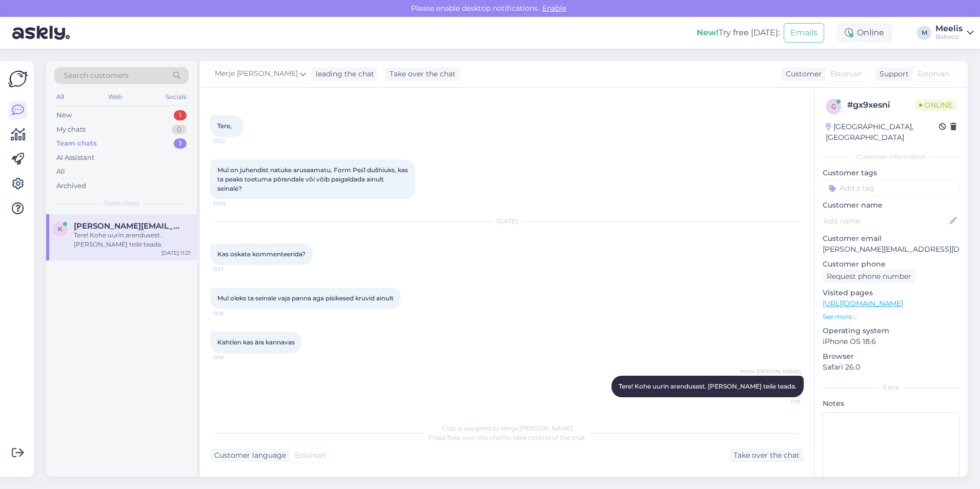  What do you see at coordinates (313, 179) in the screenshot?
I see `span: Mul on juhendist natuke arusaamatu, Form Pss1 dušhiuks, kas ta peaks toetuma põrandale või võib p...` at bounding box center [313, 179].